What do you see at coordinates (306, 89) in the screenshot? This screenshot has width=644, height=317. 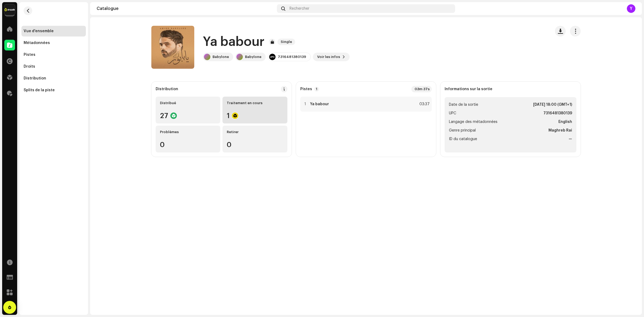 I see `strong: Pistes` at bounding box center [306, 89].